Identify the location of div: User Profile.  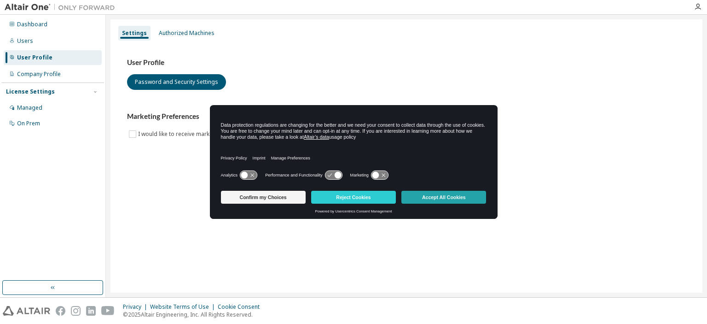
(35, 58).